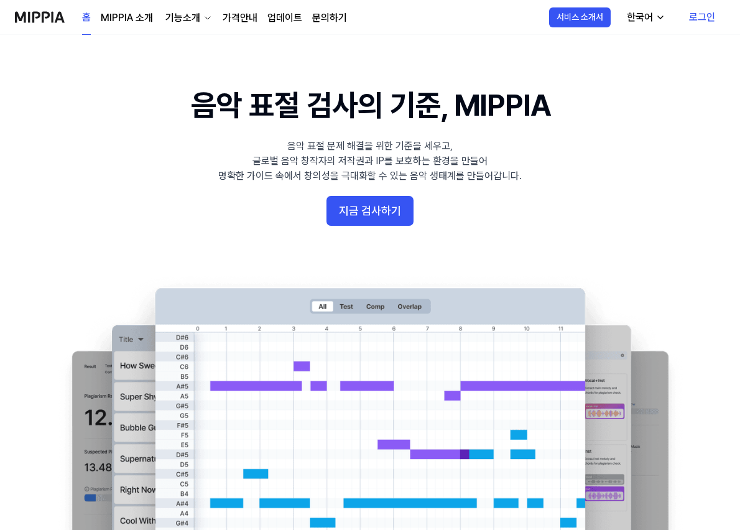 This screenshot has height=530, width=740. I want to click on button: 한국어, so click(645, 17).